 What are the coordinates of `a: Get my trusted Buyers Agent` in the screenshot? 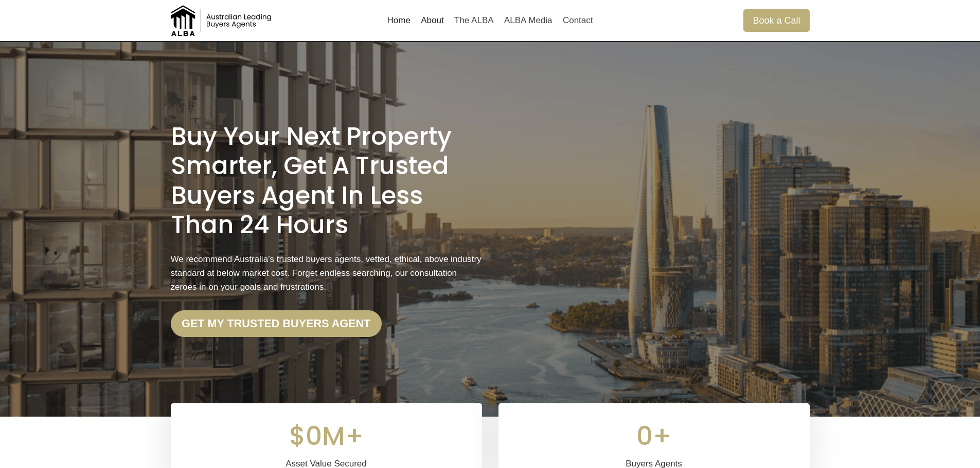 It's located at (276, 324).